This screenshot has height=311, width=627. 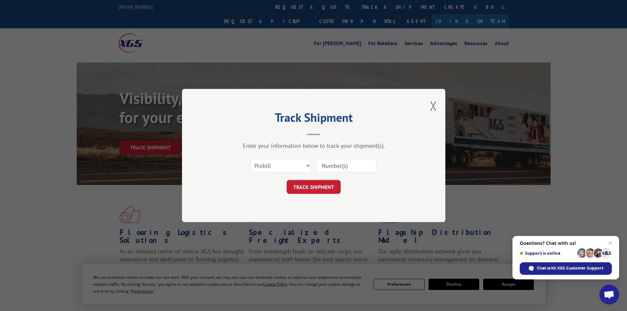 What do you see at coordinates (433, 106) in the screenshot?
I see `button: Close modal` at bounding box center [433, 106].